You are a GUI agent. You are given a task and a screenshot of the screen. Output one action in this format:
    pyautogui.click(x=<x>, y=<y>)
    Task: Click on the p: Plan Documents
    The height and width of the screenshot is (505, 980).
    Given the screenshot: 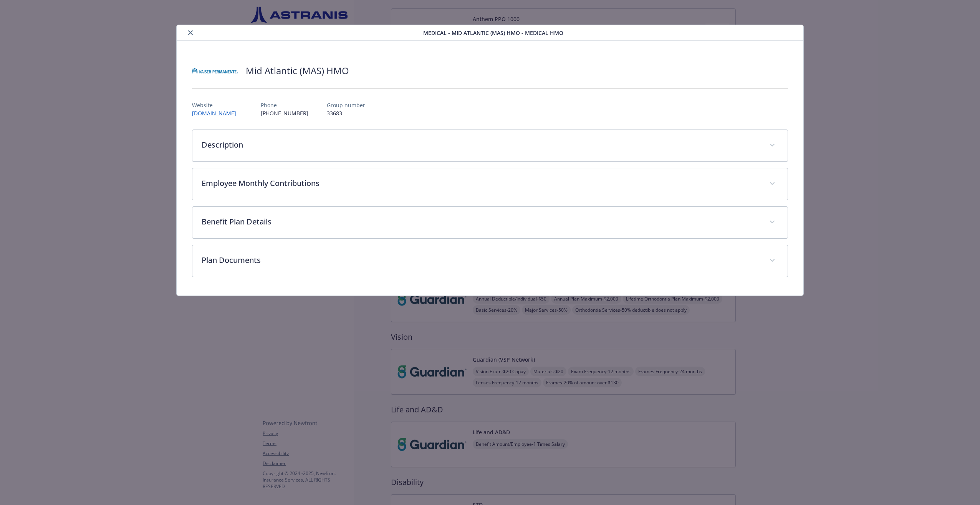 What is the action you would take?
    pyautogui.click(x=481, y=260)
    